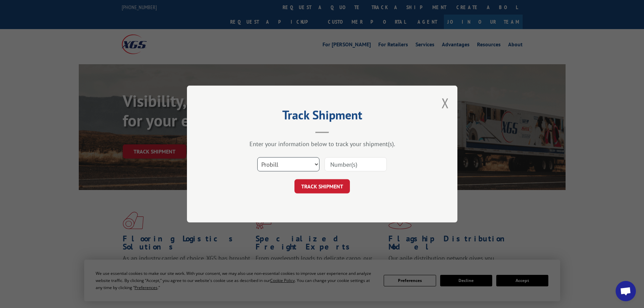  I want to click on button: TRACK SHIPMENT, so click(322, 186).